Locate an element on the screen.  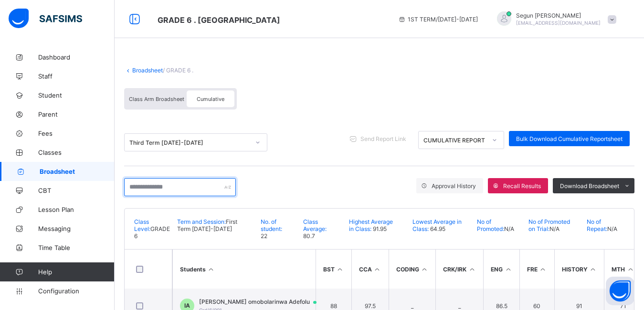
button: Open asap is located at coordinates (620, 291).